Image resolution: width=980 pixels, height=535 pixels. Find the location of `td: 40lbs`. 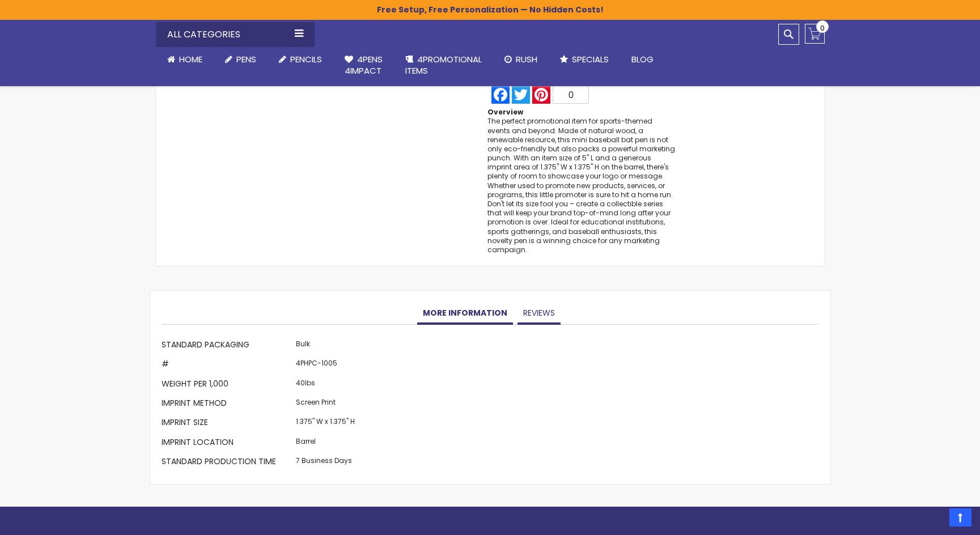

td: 40lbs is located at coordinates (326, 385).